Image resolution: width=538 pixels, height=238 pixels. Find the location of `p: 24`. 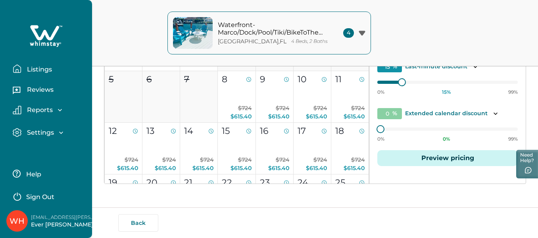

p: 24 is located at coordinates (303, 182).